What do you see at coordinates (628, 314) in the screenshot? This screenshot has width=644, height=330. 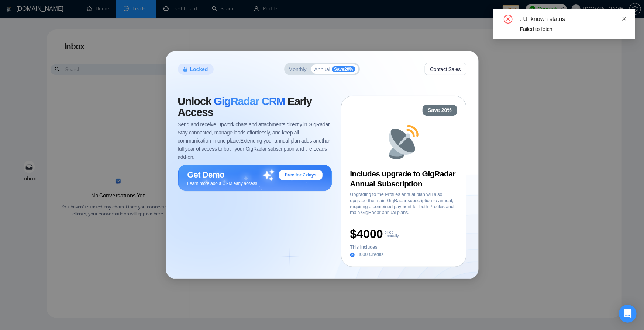 I see `div: Open Intercom Messenger` at bounding box center [628, 314].